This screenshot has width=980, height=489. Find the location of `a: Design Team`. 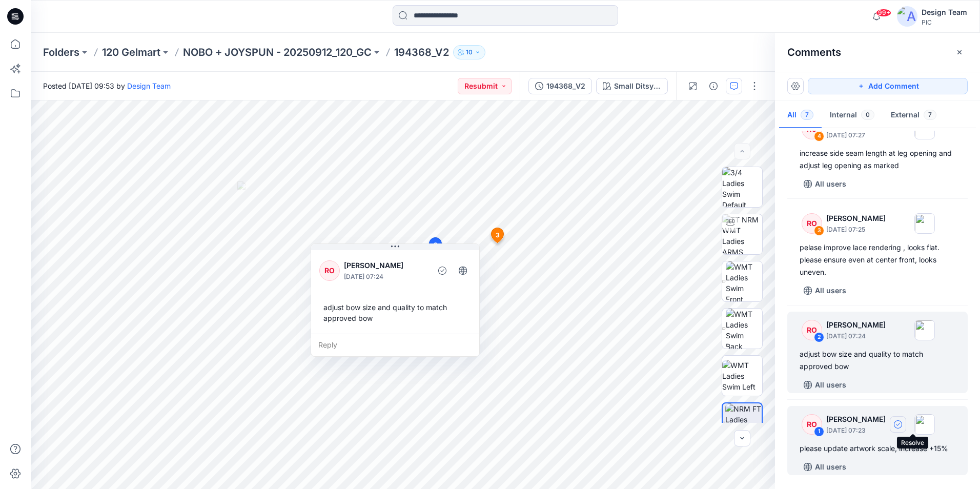

a: Design Team is located at coordinates (148, 86).